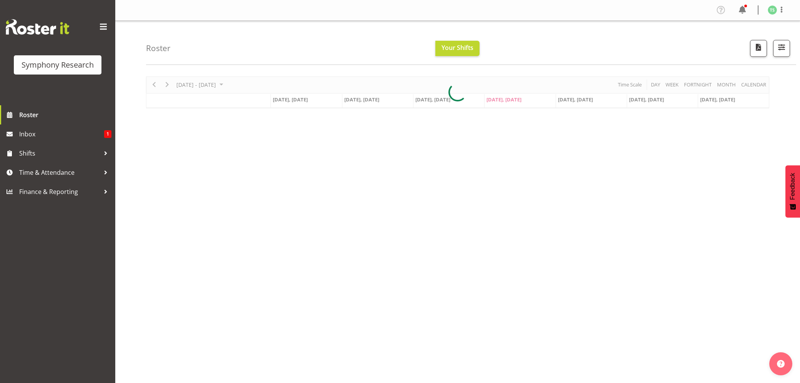 This screenshot has height=383, width=800. I want to click on img: Rosterit website logo, so click(37, 27).